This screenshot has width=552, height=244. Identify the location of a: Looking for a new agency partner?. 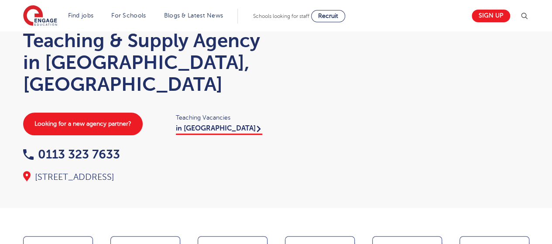
(83, 124).